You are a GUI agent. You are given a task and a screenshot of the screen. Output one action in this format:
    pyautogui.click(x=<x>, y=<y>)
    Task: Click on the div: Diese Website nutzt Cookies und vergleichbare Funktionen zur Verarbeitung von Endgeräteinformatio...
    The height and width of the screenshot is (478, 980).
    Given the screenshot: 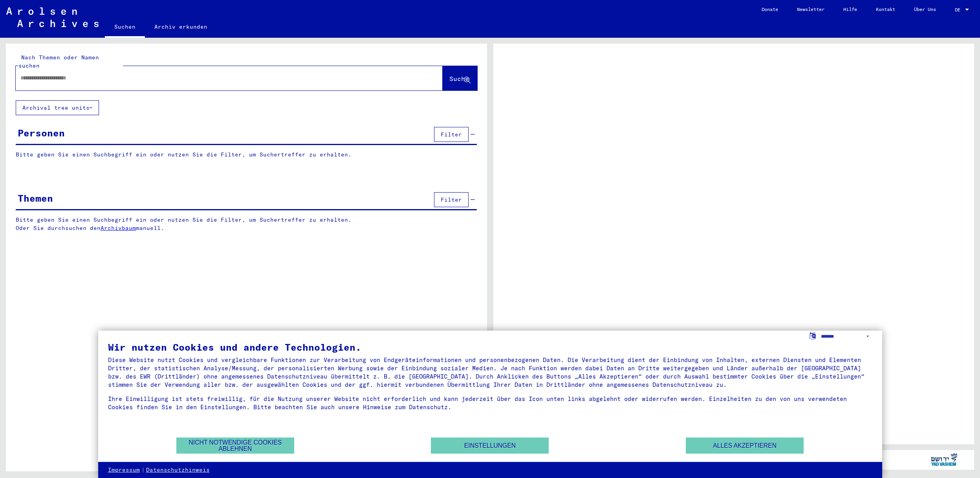 What is the action you would take?
    pyautogui.click(x=490, y=372)
    